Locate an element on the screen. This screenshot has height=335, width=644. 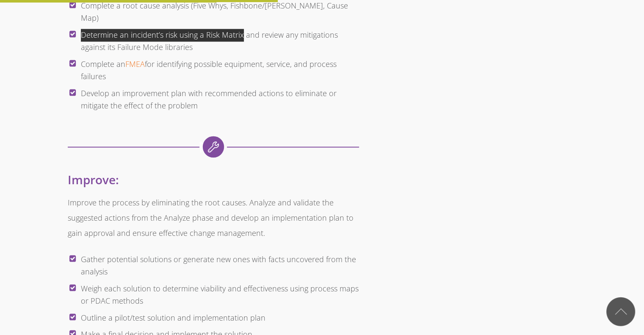
li: Outline a pilot/test solution and implementation plan is located at coordinates (220, 318).